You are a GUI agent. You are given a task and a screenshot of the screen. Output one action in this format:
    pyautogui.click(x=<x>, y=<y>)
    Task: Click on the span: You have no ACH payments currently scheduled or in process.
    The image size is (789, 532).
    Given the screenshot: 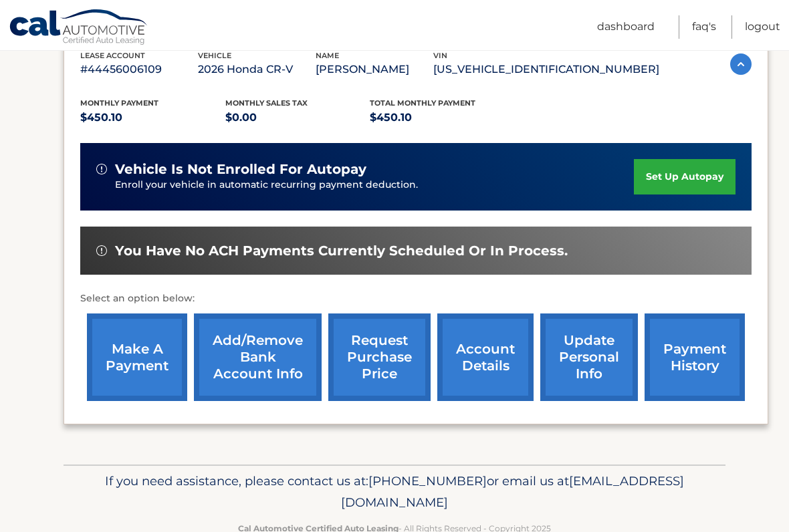 What is the action you would take?
    pyautogui.click(x=341, y=251)
    